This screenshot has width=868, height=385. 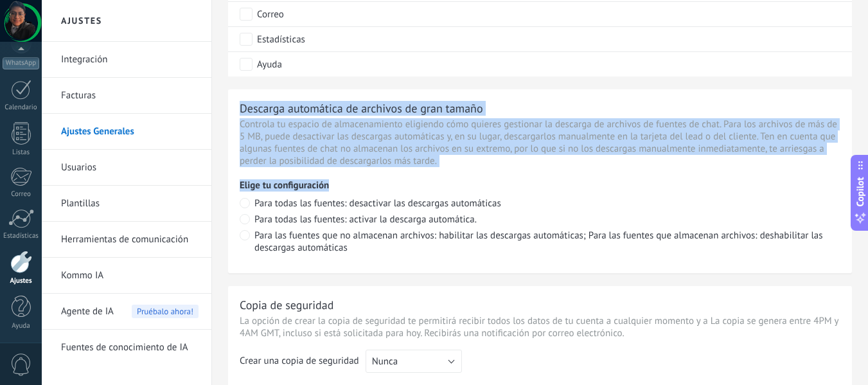 What do you see at coordinates (127, 204) in the screenshot?
I see `li: Plantillas` at bounding box center [127, 204].